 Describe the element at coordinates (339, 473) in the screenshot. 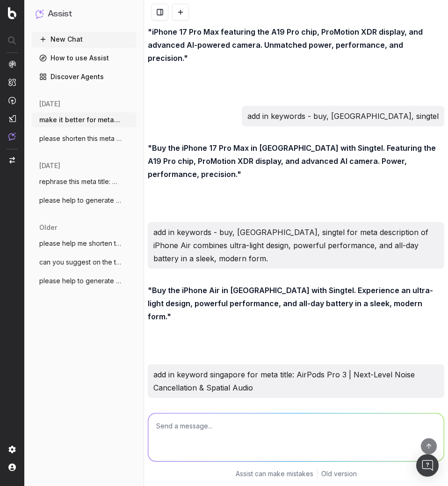

I see `a: Old version` at that location.